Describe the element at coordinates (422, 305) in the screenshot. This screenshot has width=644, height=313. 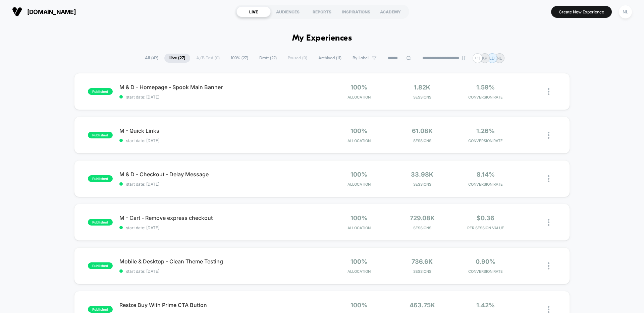
I see `span: 463.75k` at that location.